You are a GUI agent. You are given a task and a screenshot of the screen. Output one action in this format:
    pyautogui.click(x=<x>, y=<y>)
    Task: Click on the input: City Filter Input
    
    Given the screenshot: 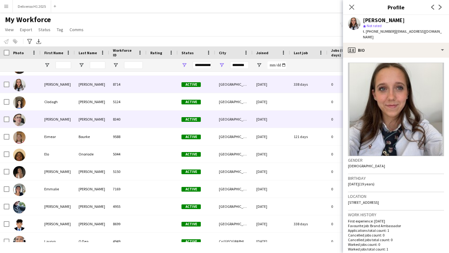 What is the action you would take?
    pyautogui.click(x=239, y=65)
    